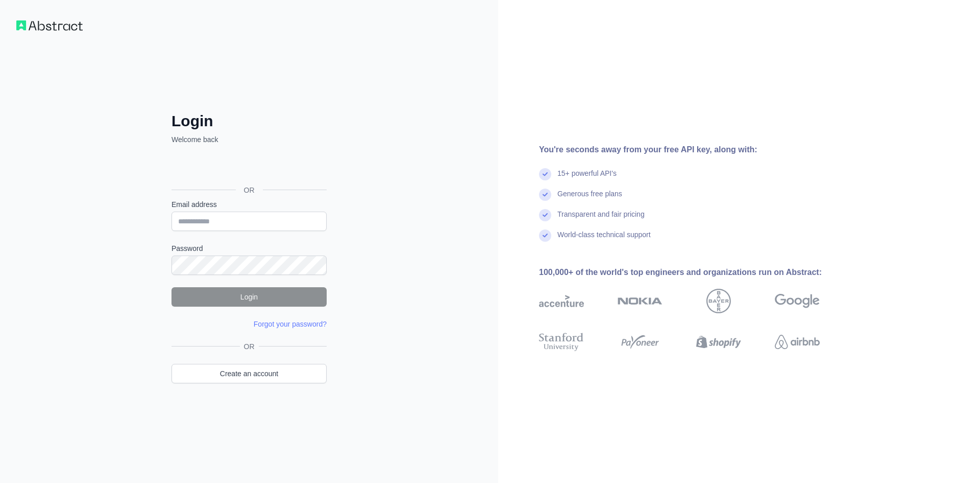  What do you see at coordinates (604, 240) in the screenshot?
I see `div: World-class technical support` at bounding box center [604, 240].